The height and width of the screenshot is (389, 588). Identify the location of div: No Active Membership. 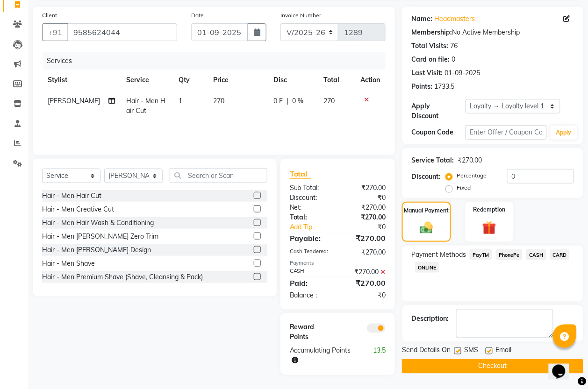
(493, 32).